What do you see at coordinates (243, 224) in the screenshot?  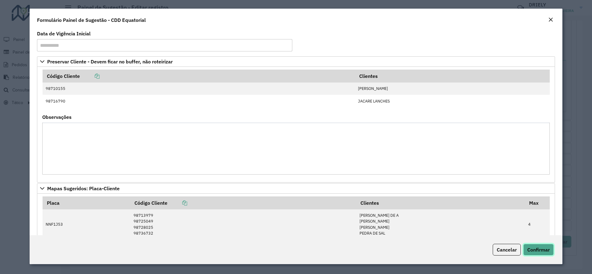 I see `td: 98713979 98725049 98728025 98736732` at bounding box center [243, 224].